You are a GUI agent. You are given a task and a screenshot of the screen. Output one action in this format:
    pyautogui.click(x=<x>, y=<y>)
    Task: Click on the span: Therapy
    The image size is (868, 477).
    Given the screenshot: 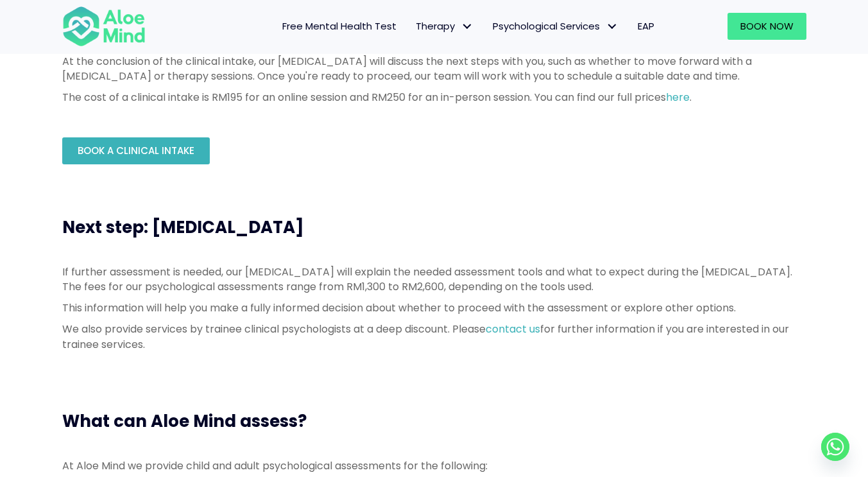 What is the action you would take?
    pyautogui.click(x=445, y=26)
    